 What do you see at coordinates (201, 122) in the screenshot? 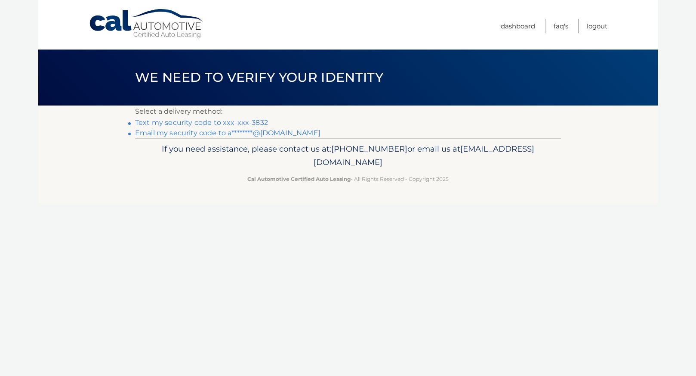
I see `a: Text my security code to xxx-xxx-3832` at bounding box center [201, 122].